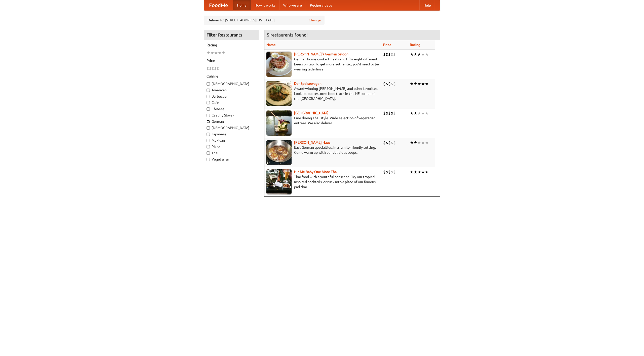  What do you see at coordinates (218, 5) in the screenshot?
I see `a: FoodMe` at bounding box center [218, 5].